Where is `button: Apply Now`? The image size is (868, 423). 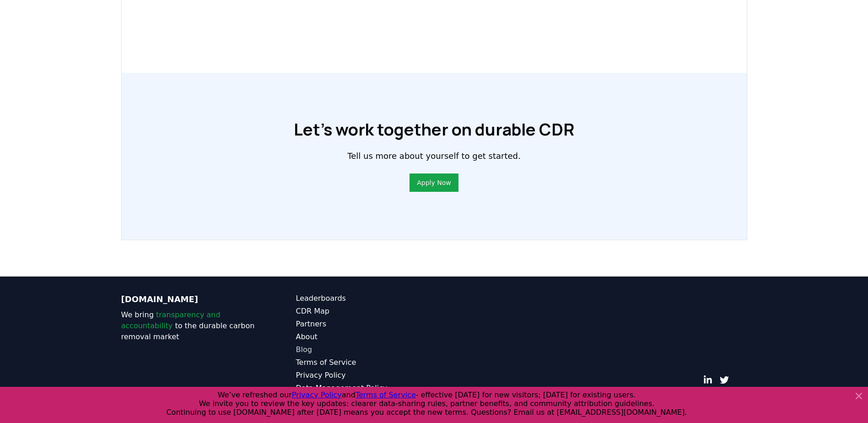
button: Apply Now is located at coordinates (434, 183).